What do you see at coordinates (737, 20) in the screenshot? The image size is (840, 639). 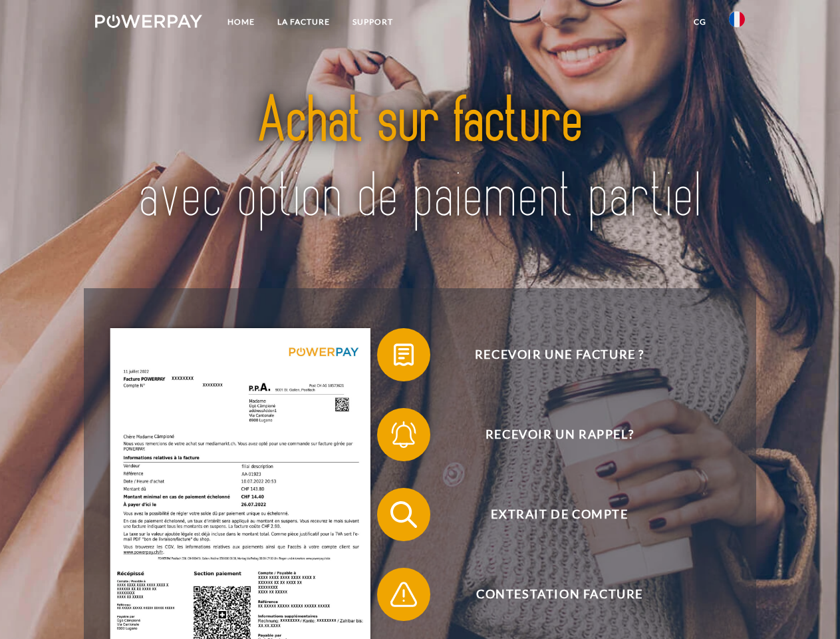 I see `img: fr` at bounding box center [737, 20].